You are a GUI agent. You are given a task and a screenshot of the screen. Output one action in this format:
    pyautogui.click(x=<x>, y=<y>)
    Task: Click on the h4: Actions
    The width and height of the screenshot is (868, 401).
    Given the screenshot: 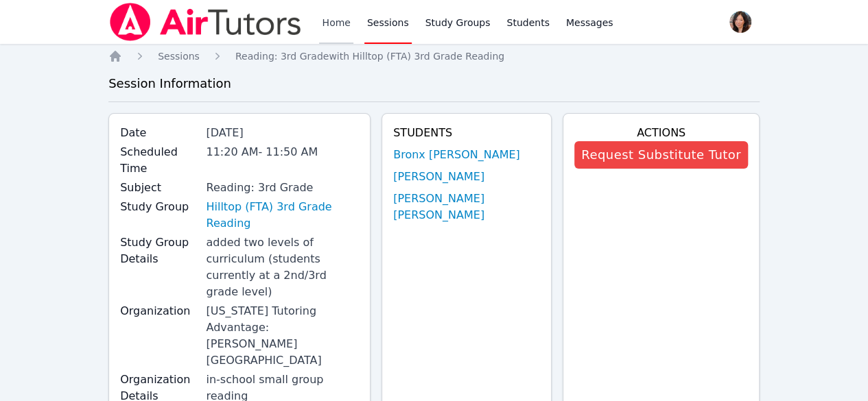 What is the action you would take?
    pyautogui.click(x=661, y=133)
    